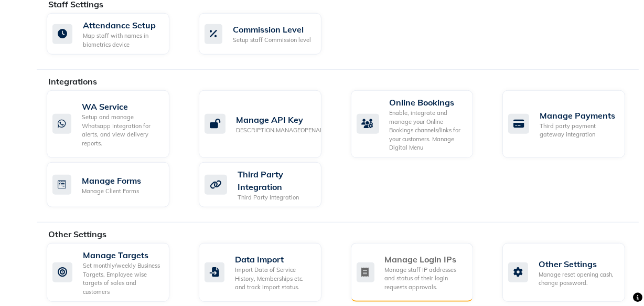 This screenshot has height=306, width=644. Describe the element at coordinates (122, 278) in the screenshot. I see `div: Set monthly/weekly Business Targets, Employee wise targets of sales and customers` at that location.